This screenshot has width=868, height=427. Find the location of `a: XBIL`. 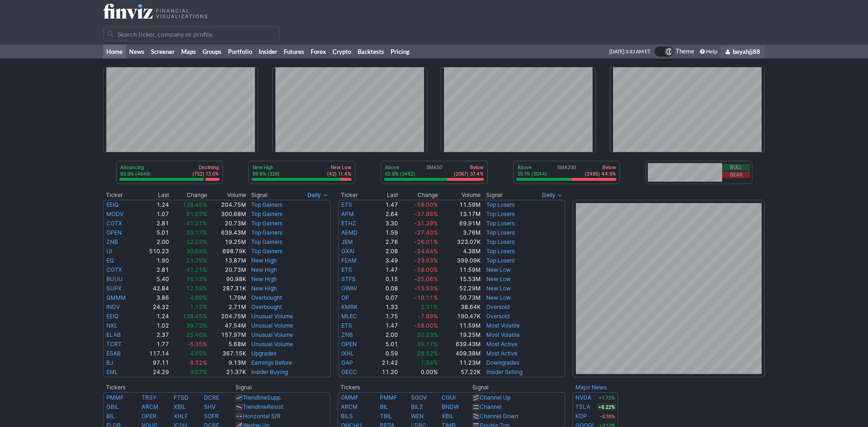

a: XBIL is located at coordinates (180, 406).